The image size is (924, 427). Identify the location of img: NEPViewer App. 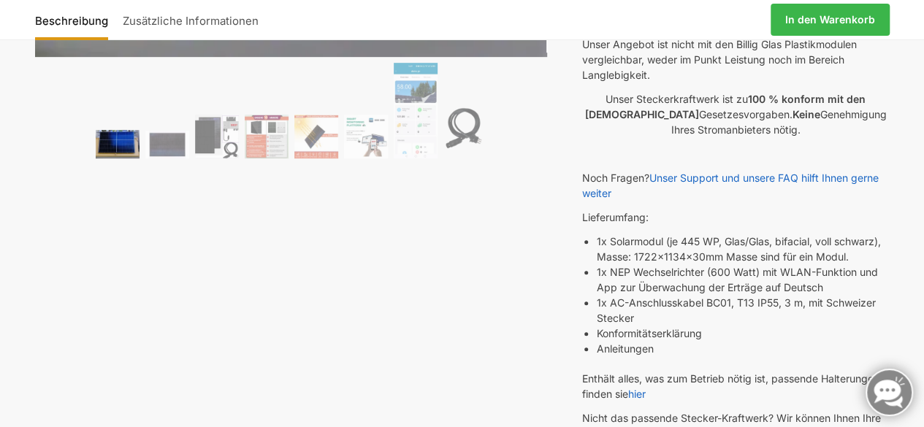
(416, 110).